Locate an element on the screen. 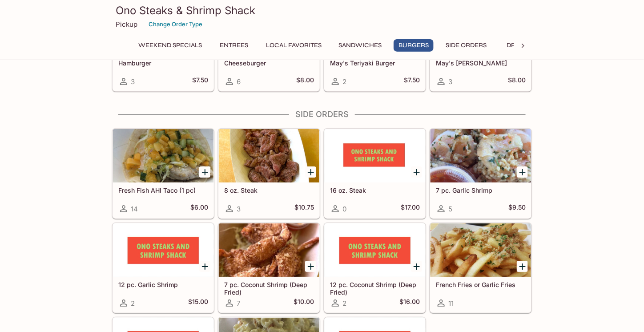 The width and height of the screenshot is (644, 332). span: 11 is located at coordinates (451, 303).